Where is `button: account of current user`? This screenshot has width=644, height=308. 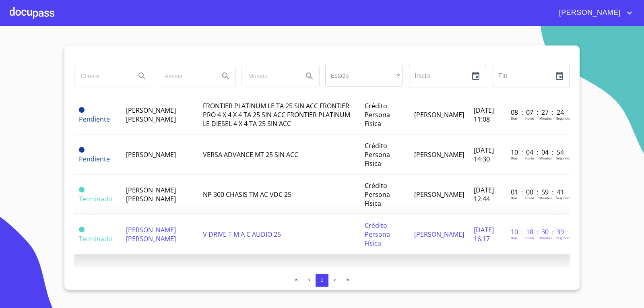 button: account of current user is located at coordinates (594, 13).